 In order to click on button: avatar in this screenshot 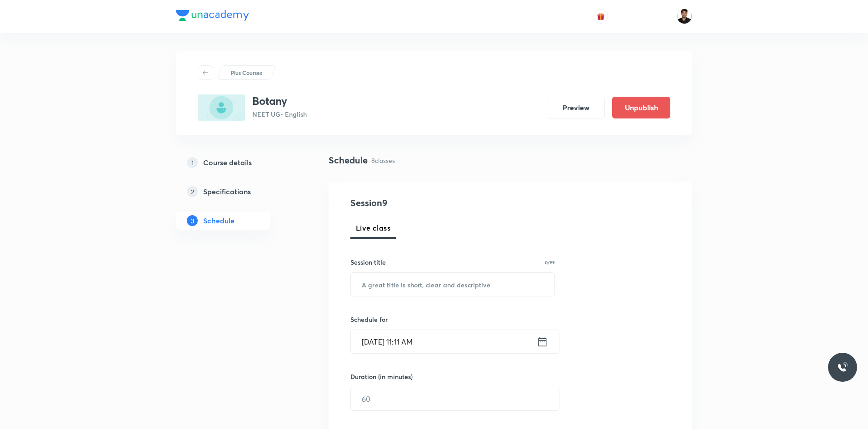, I will do `click(600, 16)`.